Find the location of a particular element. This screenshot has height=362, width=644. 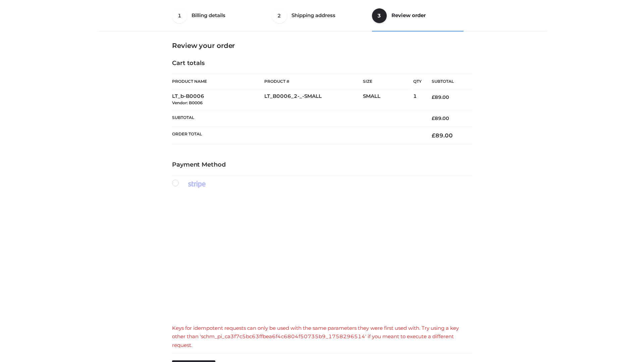

th: Order Total is located at coordinates (297, 136).